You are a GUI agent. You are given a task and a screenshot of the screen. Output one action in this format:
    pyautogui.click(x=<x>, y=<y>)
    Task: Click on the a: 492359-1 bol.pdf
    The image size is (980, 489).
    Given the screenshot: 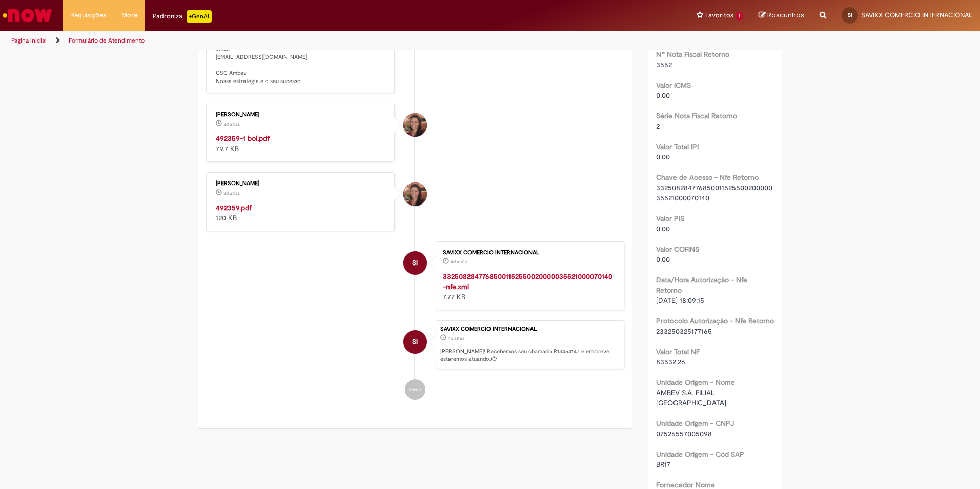 What is the action you would take?
    pyautogui.click(x=242, y=139)
    